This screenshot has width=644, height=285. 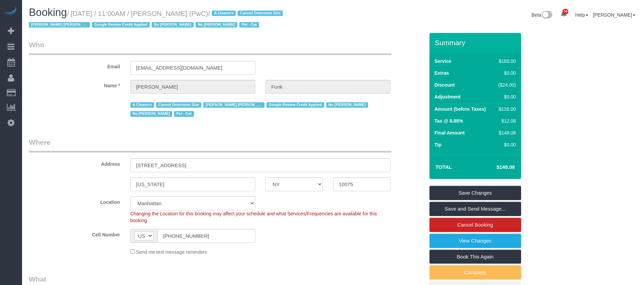 What do you see at coordinates (448, 121) in the screenshot?
I see `label: Tax @ 8.88%` at bounding box center [448, 121].